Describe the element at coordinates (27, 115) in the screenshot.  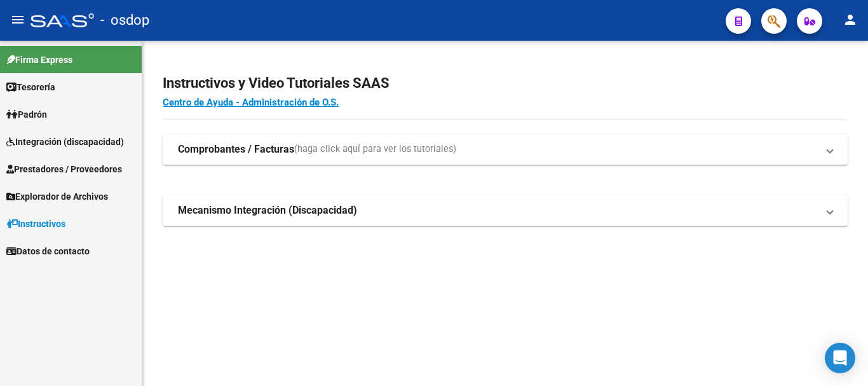
I see `span: Padrón` at that location.